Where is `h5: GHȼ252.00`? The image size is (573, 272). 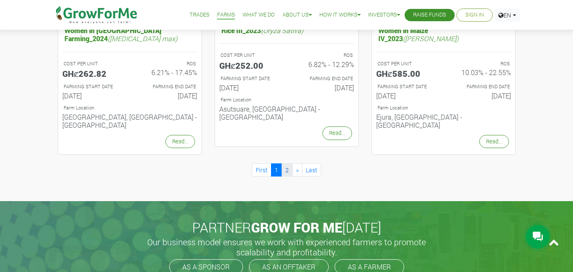
h5: GHȼ252.00 is located at coordinates (250, 65).